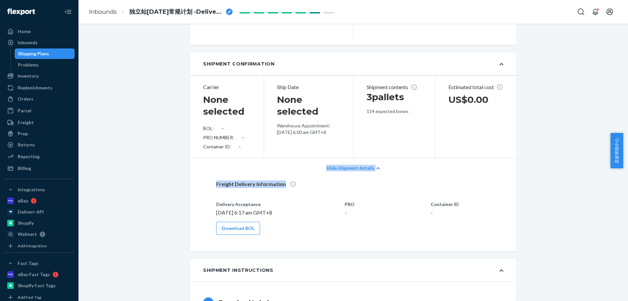  Describe the element at coordinates (581, 12) in the screenshot. I see `button: Open Search Box` at that location.